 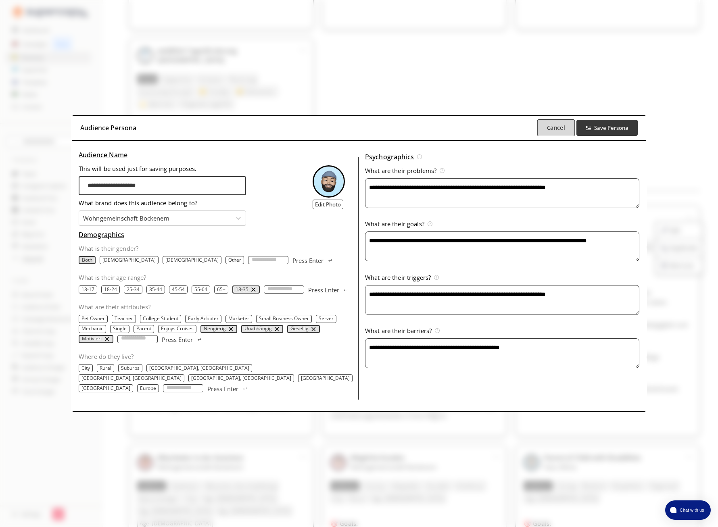 What do you see at coordinates (611, 128) in the screenshot?
I see `b: Save Persona` at bounding box center [611, 128].